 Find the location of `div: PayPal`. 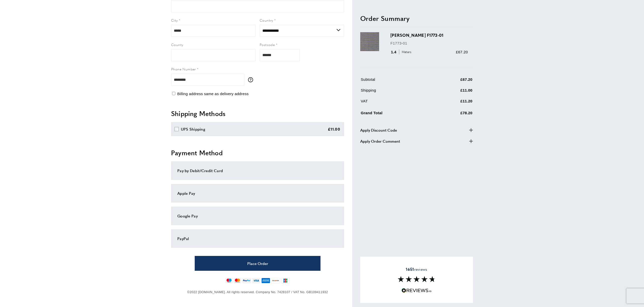

div: PayPal is located at coordinates (258, 239).